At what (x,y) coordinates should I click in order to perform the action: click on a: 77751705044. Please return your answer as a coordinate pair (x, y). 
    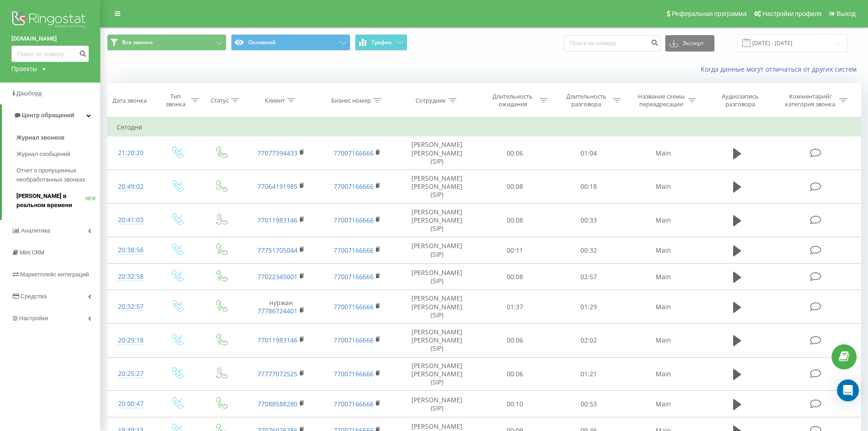
    Looking at the image, I should click on (277, 250).